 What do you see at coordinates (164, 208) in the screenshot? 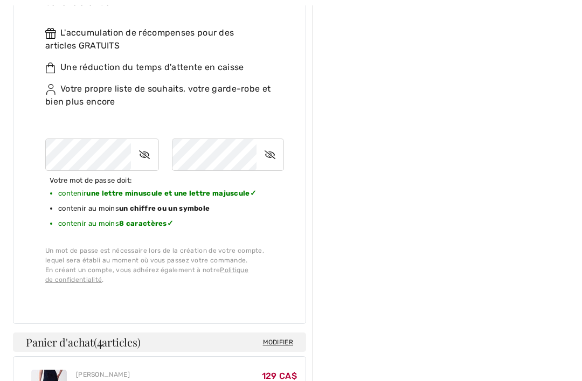
I see `b: un chiffre ou un symbole` at bounding box center [164, 208].